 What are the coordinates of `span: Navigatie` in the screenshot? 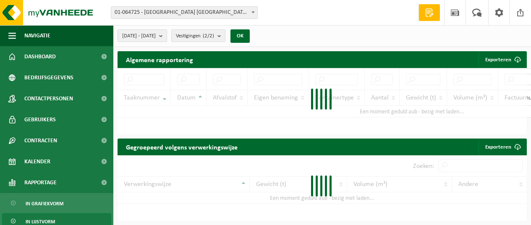 It's located at (37, 36).